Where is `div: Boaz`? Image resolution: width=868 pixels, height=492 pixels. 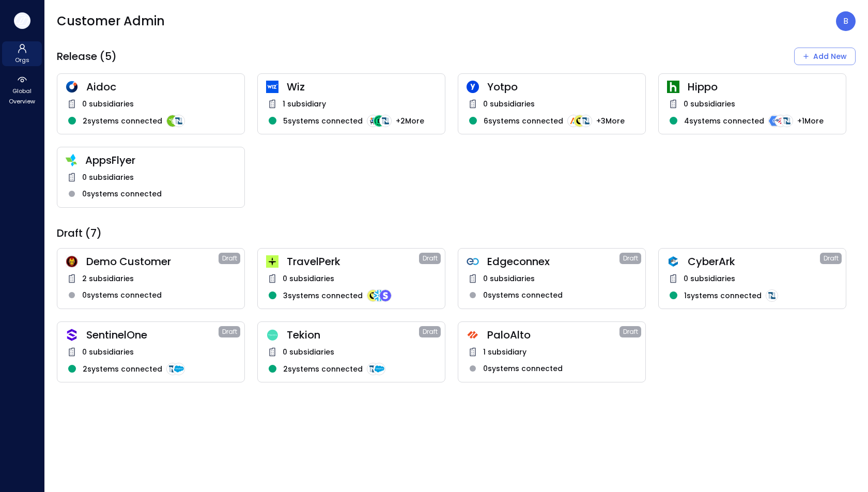 div: Boaz is located at coordinates (846, 21).